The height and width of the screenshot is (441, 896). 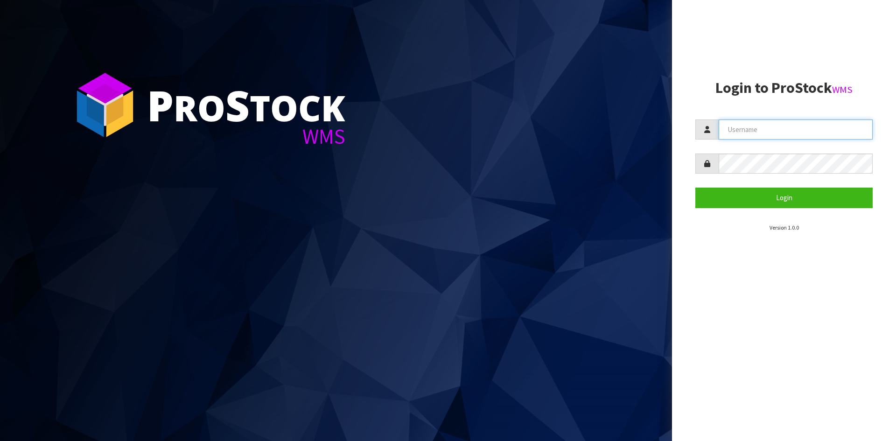 I want to click on small: WMS, so click(x=843, y=90).